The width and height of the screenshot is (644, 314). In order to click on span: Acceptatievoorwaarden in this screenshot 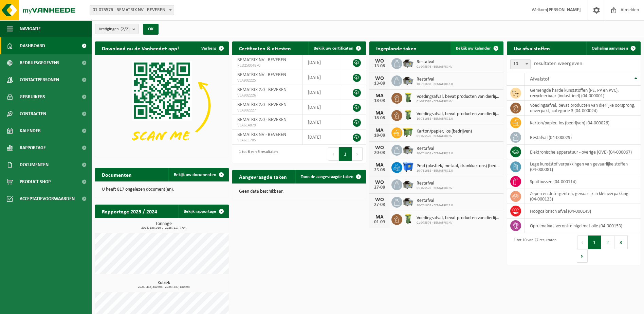, I will do `click(47, 199)`.